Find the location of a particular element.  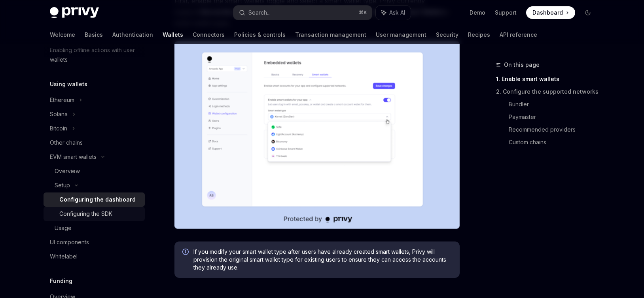

a: Transaction management is located at coordinates (331, 35).